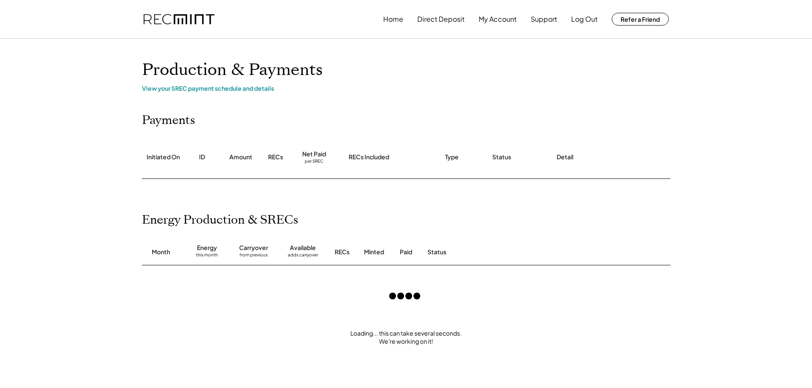  What do you see at coordinates (393, 19) in the screenshot?
I see `button: Home` at bounding box center [393, 19].